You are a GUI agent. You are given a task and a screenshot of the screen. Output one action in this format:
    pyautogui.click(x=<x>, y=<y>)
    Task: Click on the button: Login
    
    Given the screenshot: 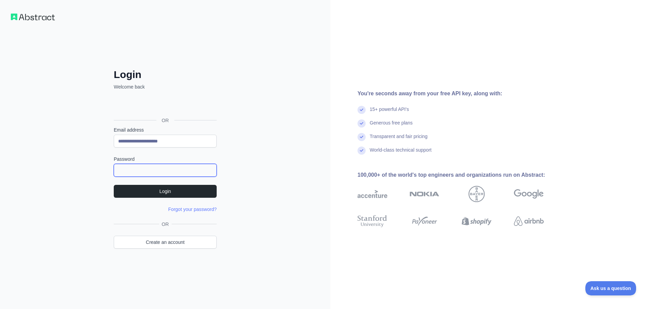 What is the action you would take?
    pyautogui.click(x=165, y=191)
    